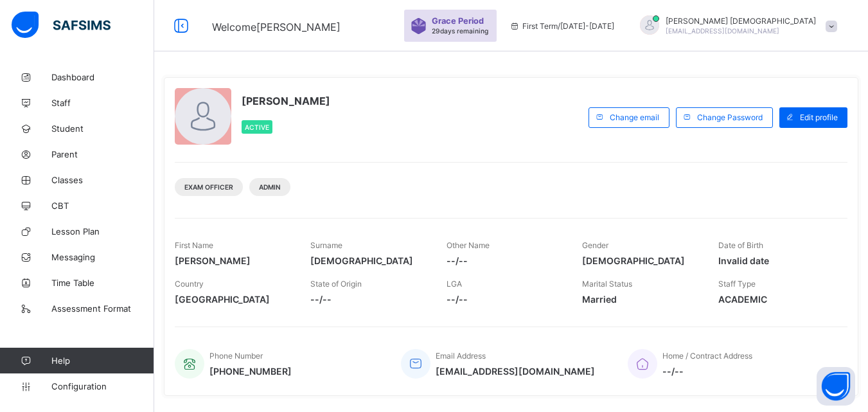  I want to click on span: Change email, so click(634, 117).